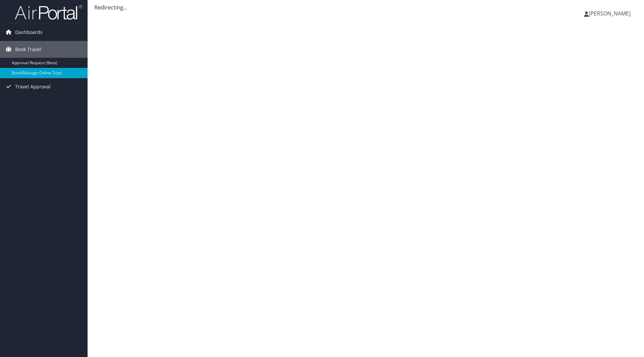  What do you see at coordinates (48, 12) in the screenshot?
I see `img: airportal-logo.png` at bounding box center [48, 12].